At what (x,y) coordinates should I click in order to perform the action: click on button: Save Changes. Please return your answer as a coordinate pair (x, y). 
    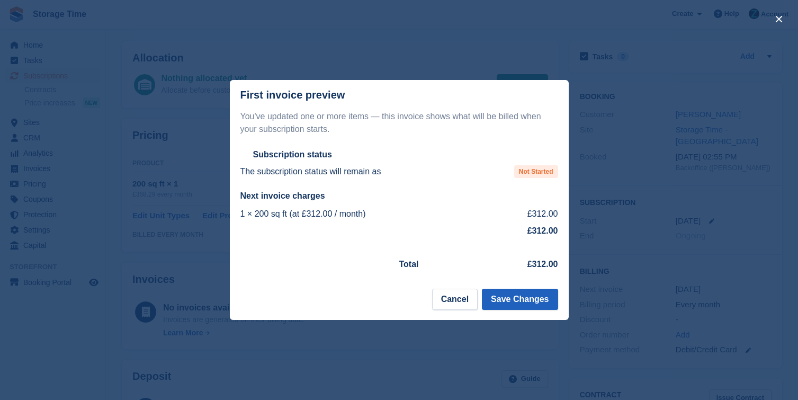
    Looking at the image, I should click on (520, 299).